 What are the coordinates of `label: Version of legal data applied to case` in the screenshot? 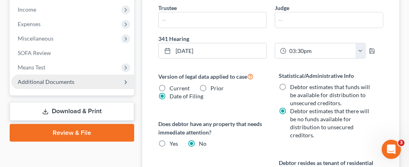 It's located at (211, 76).